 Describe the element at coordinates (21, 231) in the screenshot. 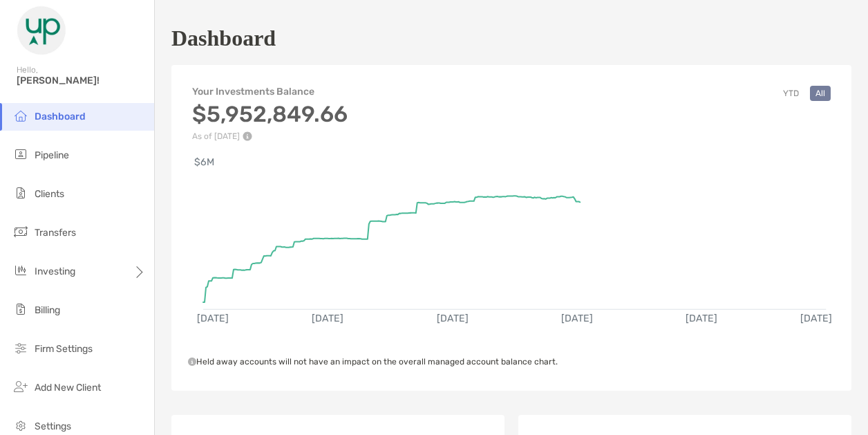

I see `img: transfers icon` at that location.